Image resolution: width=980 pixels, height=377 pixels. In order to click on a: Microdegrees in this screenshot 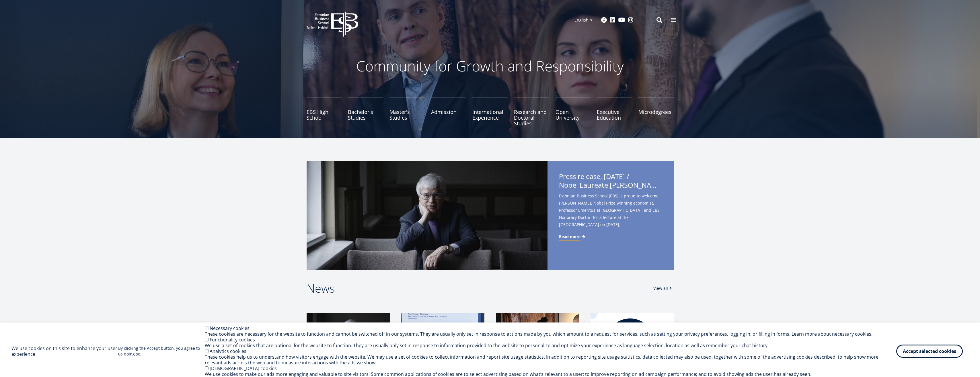, I will do `click(655, 112)`.